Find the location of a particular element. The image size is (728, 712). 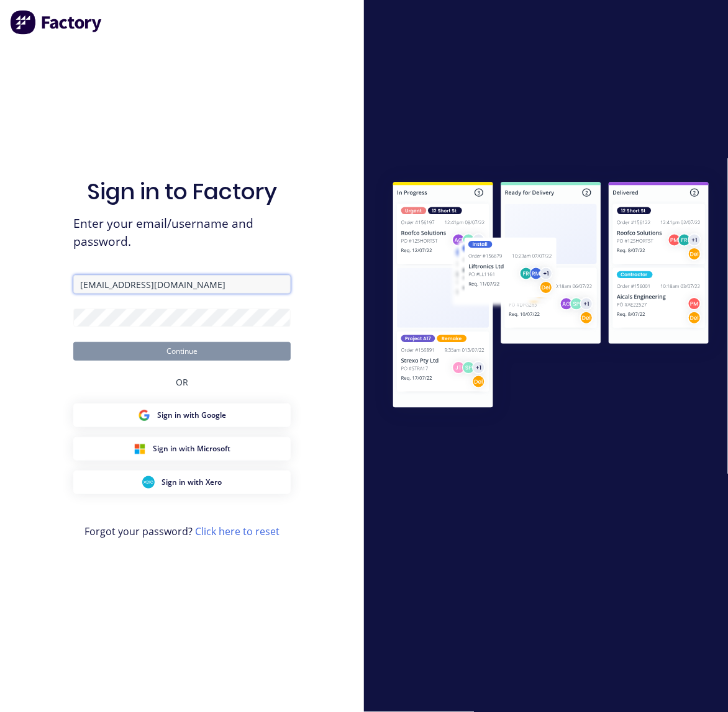

h1: Sign in to Factory is located at coordinates (182, 191).